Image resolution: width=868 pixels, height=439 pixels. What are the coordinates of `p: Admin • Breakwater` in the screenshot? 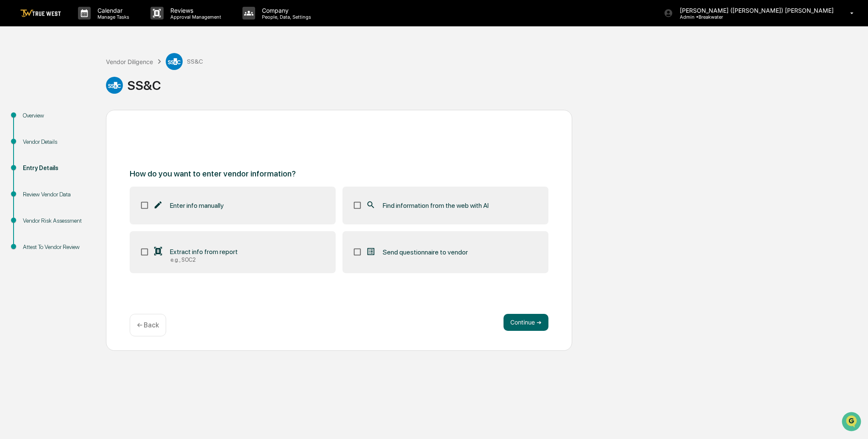 It's located at (713, 17).